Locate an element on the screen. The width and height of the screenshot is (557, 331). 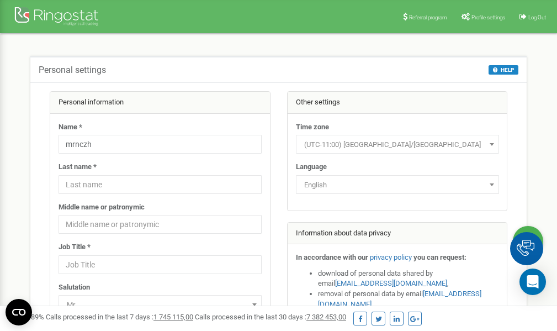
li: removal of personal data by email , is located at coordinates (409, 299).